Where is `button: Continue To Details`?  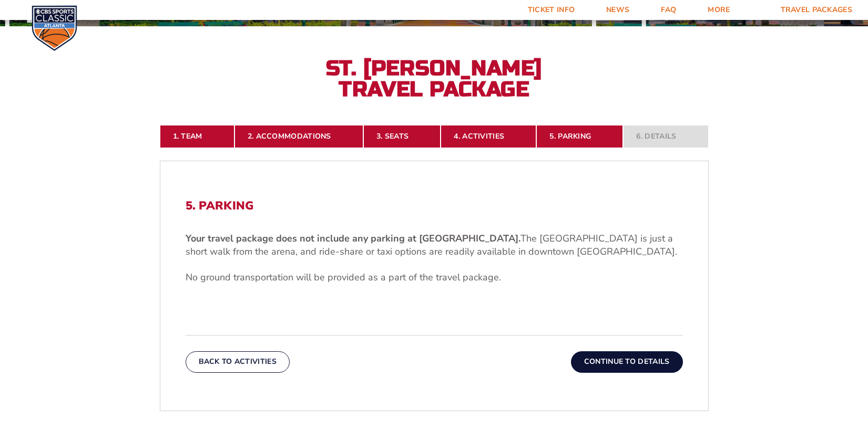 button: Continue To Details is located at coordinates (626, 362).